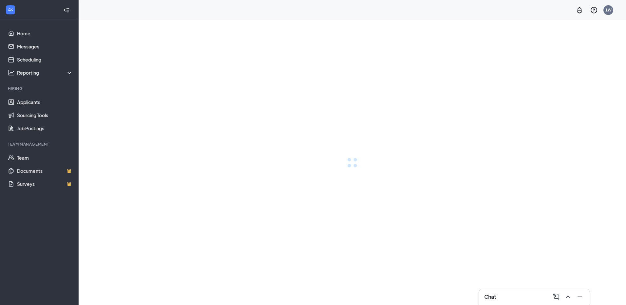  Describe the element at coordinates (10, 10) in the screenshot. I see `svg: WorkstreamLogo` at that location.